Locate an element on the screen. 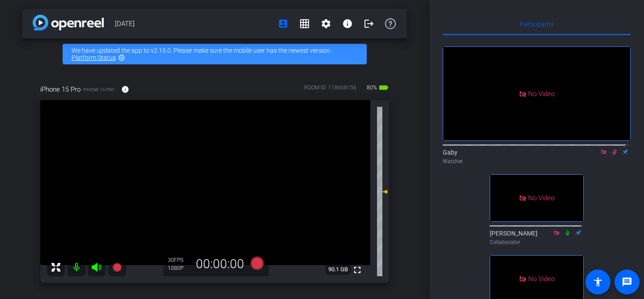 The width and height of the screenshot is (644, 299). mat-icon: accessibility is located at coordinates (597, 282).